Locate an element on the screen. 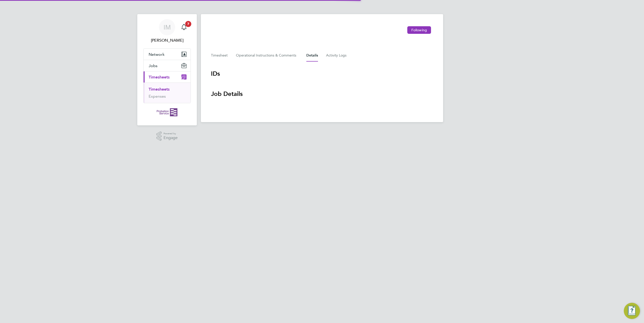  button: Timesheet is located at coordinates (219, 55).